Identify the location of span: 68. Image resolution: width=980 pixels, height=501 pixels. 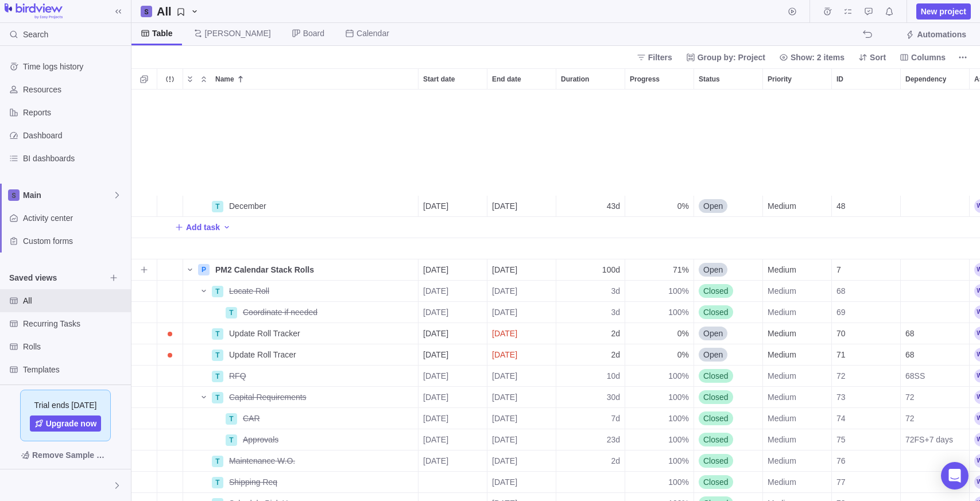
(841, 291).